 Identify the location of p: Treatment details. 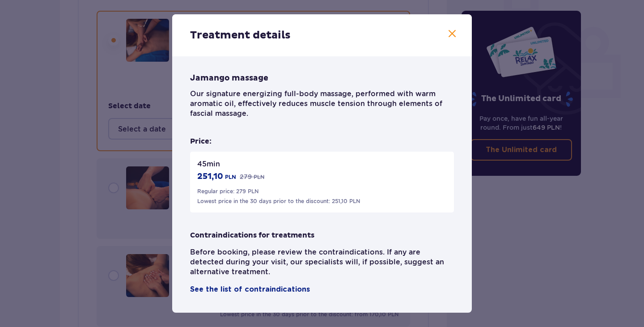
(240, 35).